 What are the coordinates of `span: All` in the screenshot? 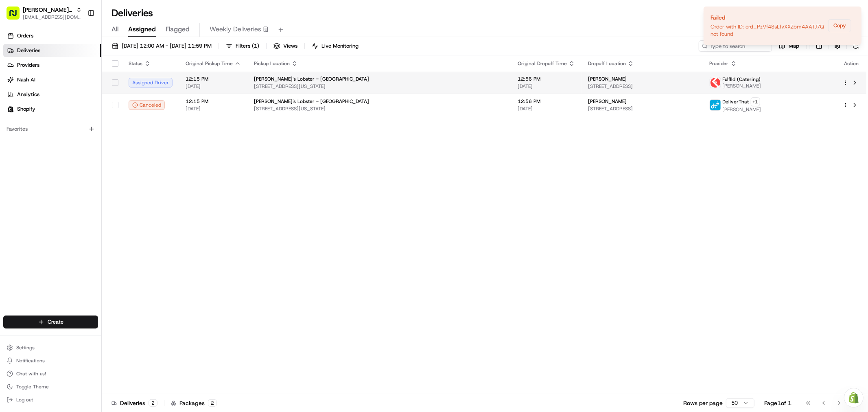 It's located at (115, 29).